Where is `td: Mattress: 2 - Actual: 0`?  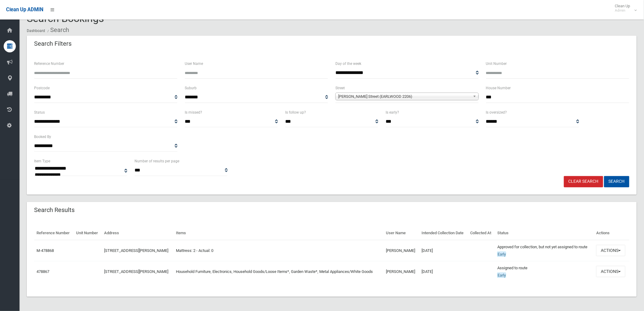
td: Mattress: 2 - Actual: 0 is located at coordinates (279, 250).